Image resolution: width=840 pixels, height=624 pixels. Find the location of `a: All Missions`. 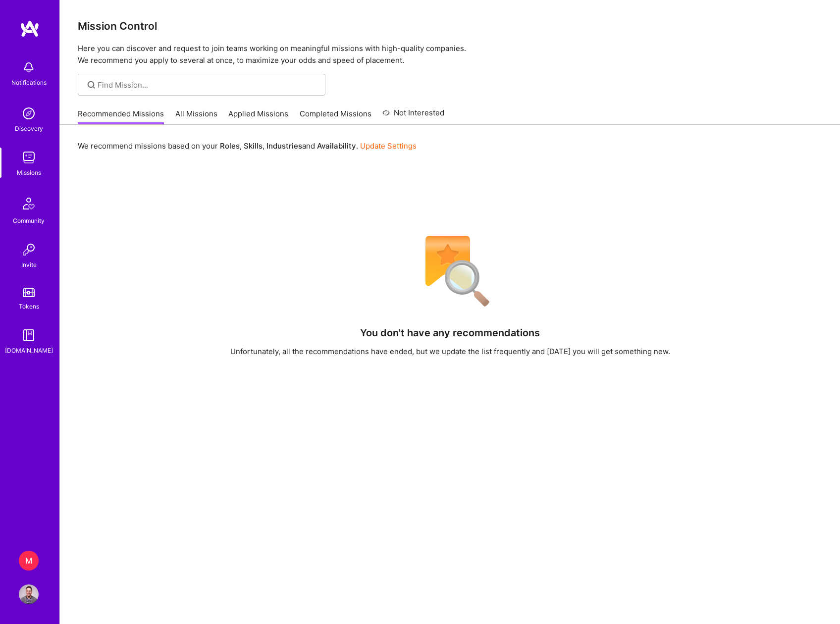

a: All Missions is located at coordinates (196, 117).